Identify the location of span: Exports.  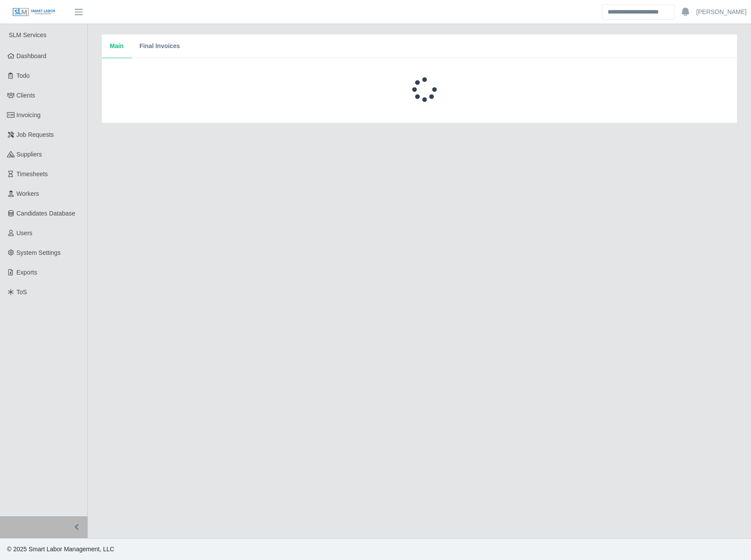
(26, 272).